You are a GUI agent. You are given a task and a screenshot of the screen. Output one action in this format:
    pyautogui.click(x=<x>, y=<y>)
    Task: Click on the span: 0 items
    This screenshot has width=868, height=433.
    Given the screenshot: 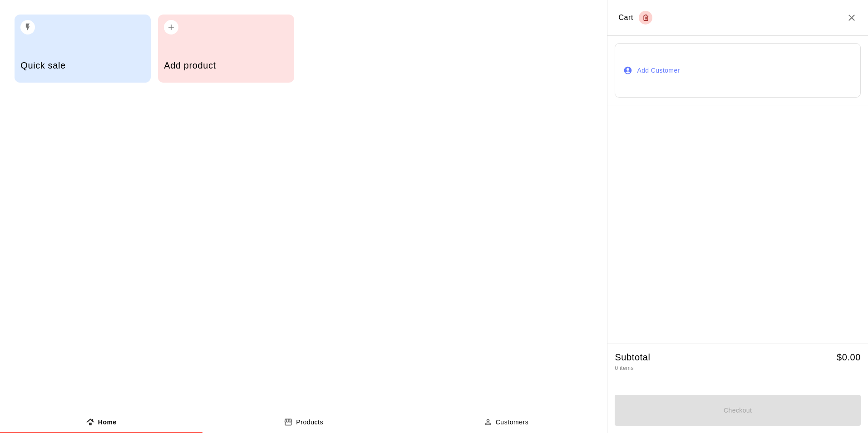 What is the action you would take?
    pyautogui.click(x=624, y=368)
    